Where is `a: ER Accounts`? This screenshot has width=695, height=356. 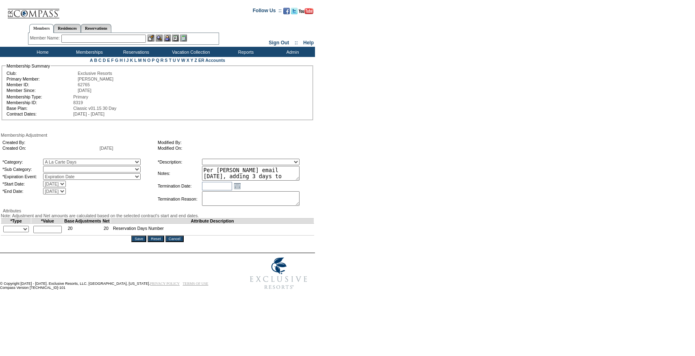
a: ER Accounts is located at coordinates (212, 60).